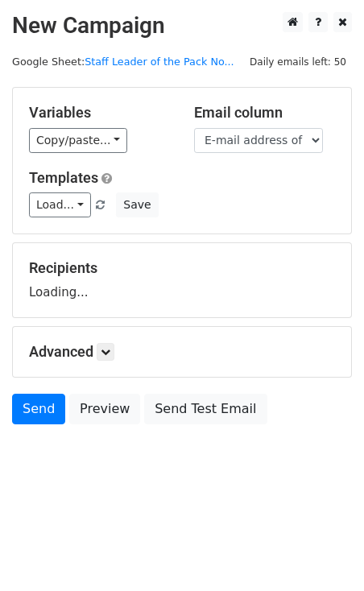 Image resolution: width=364 pixels, height=591 pixels. Describe the element at coordinates (298, 62) in the screenshot. I see `a: Daily emails left: 50` at that location.